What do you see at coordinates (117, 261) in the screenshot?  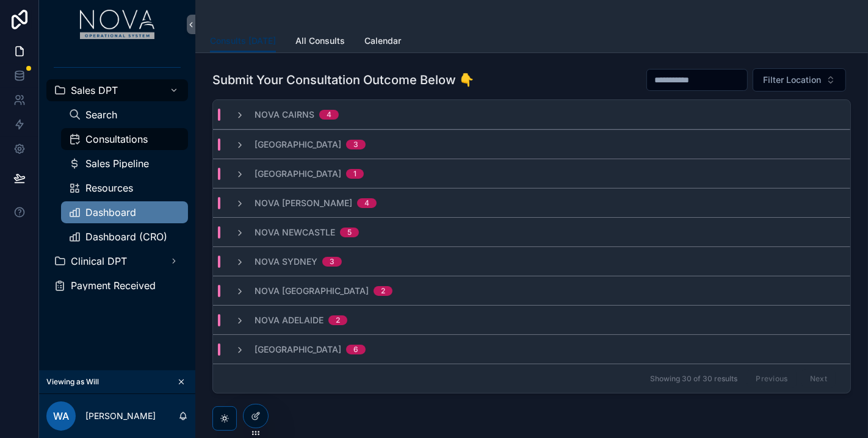 I see `a: Clinical DPT` at bounding box center [117, 261].